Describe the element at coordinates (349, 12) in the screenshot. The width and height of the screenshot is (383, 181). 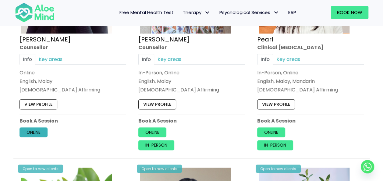
I see `a: Book Now` at that location.